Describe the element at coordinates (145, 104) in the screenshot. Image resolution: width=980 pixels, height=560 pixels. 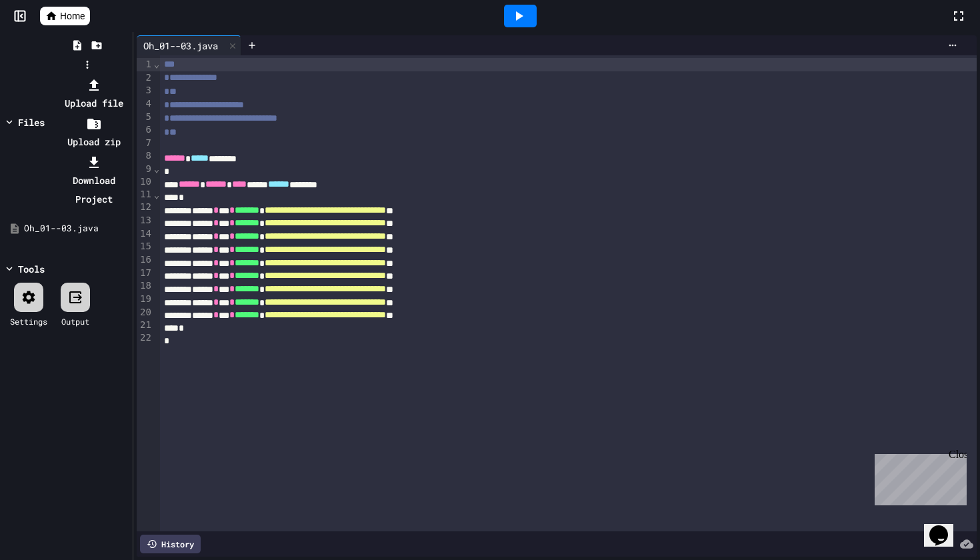
I see `div: 4` at that location.